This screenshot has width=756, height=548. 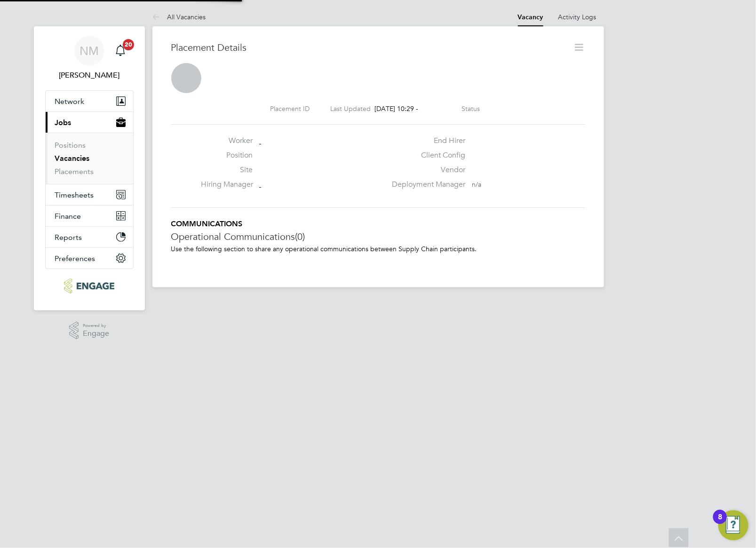 I want to click on a: Vacancies, so click(x=72, y=158).